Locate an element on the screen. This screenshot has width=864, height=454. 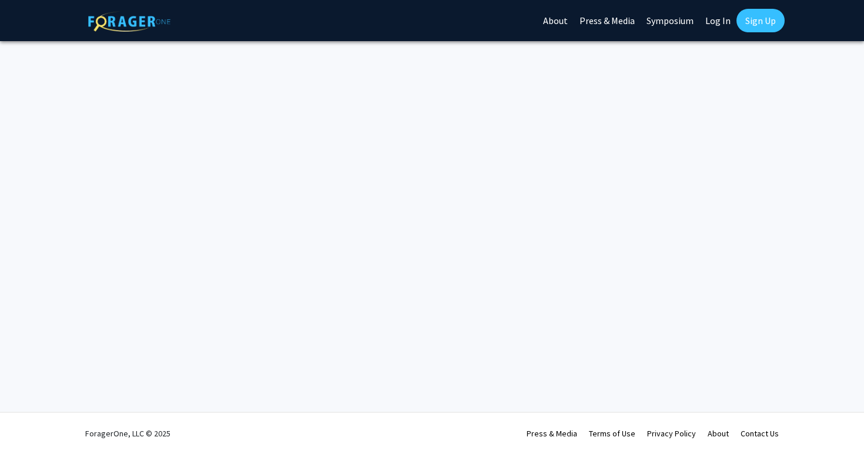
a: Sign Up is located at coordinates (760, 21).